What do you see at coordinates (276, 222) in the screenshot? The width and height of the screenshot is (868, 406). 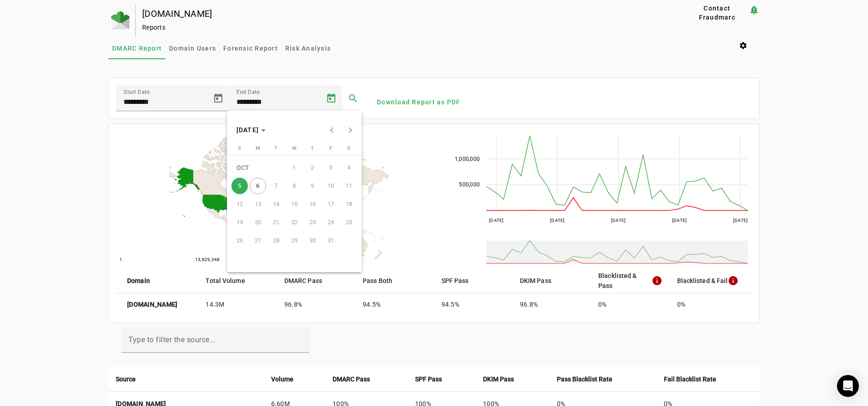 I see `span: 21` at bounding box center [276, 222].